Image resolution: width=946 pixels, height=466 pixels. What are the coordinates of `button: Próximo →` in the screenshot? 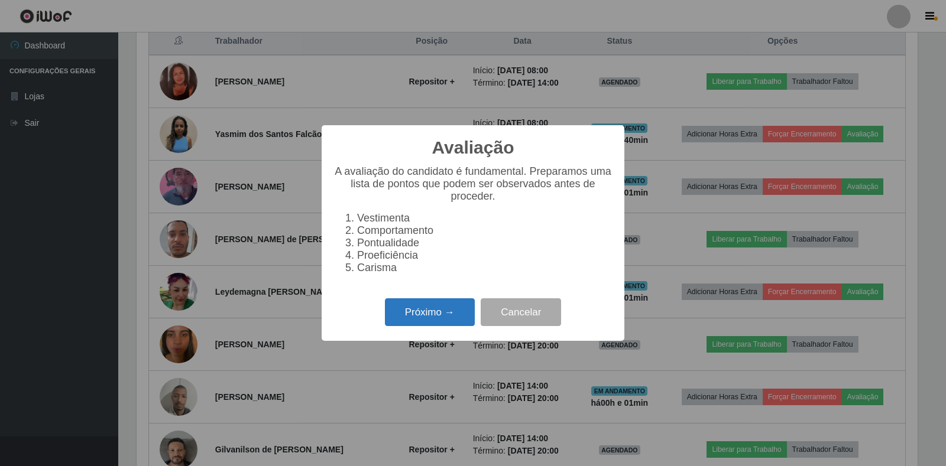 It's located at (430, 312).